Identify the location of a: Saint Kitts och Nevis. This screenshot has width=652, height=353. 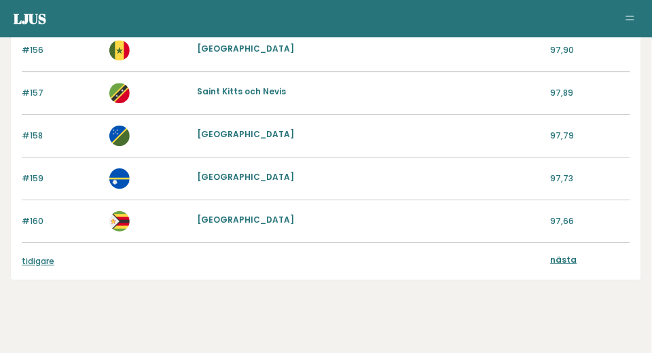
(242, 91).